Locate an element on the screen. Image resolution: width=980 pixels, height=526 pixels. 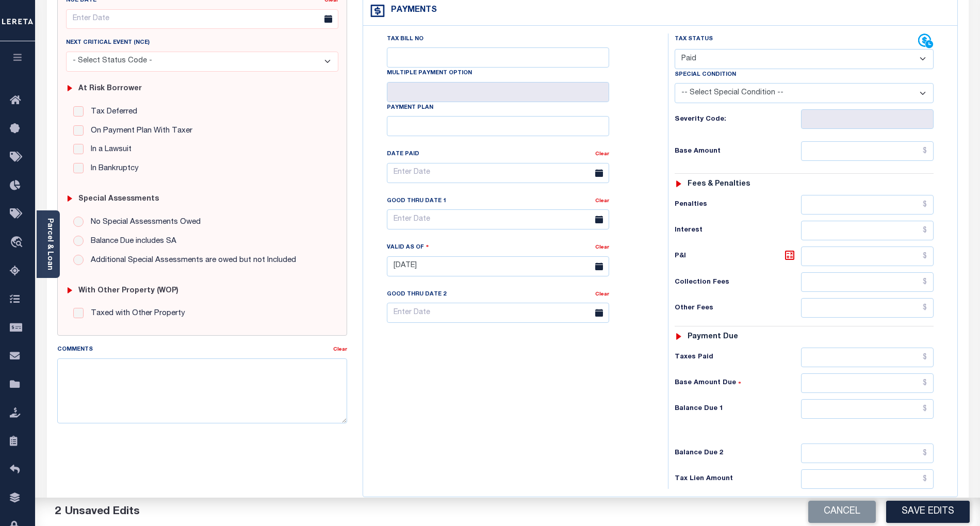
label: Good Thru Date 2 is located at coordinates (416, 294).